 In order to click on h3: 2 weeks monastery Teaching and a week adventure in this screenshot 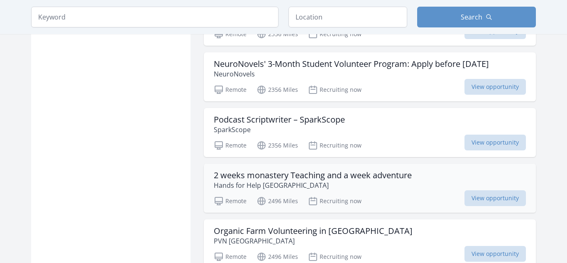, I will do `click(313, 175)`.